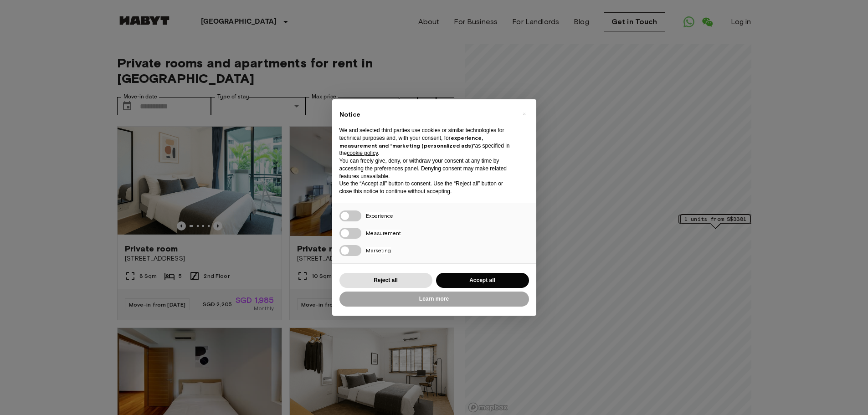 The image size is (868, 415). I want to click on button: Learn more, so click(434, 299).